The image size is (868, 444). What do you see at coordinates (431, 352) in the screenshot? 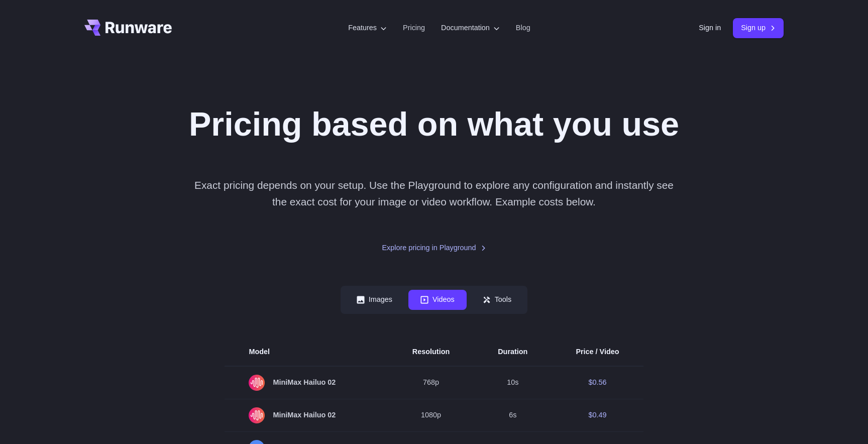
I see `th: Resolution` at bounding box center [431, 352].